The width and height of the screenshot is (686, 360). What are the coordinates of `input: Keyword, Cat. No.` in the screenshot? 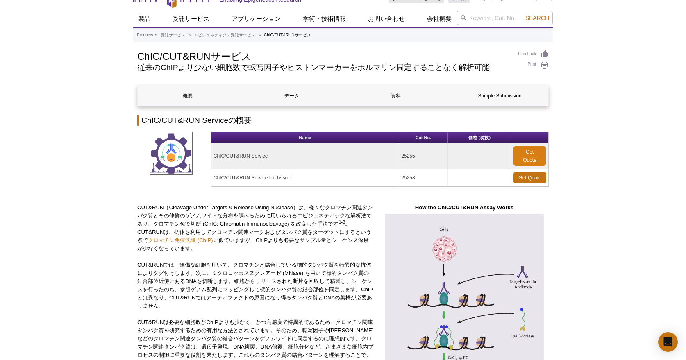 It's located at (504, 18).